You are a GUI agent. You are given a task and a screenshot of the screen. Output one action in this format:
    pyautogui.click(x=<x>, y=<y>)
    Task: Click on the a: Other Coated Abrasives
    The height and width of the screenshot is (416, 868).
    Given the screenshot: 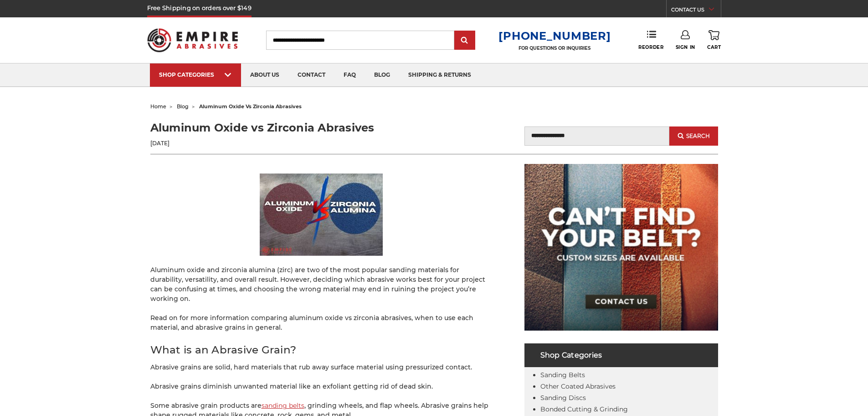 What is the action you would take?
    pyautogui.click(x=577, y=386)
    